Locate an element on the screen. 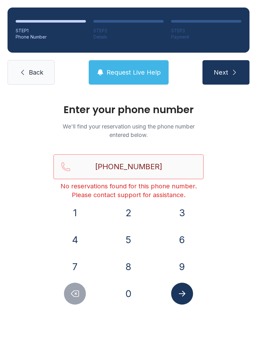 The height and width of the screenshot is (356, 257). button: Submit lookup form is located at coordinates (182, 294).